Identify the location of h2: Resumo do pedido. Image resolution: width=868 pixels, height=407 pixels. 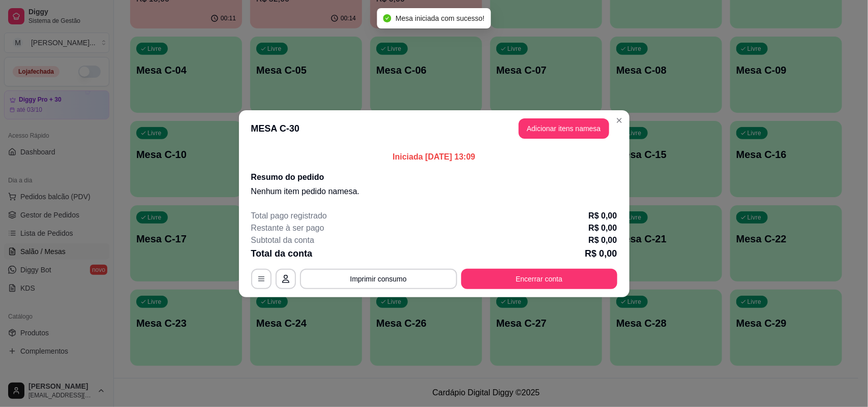
(434, 177).